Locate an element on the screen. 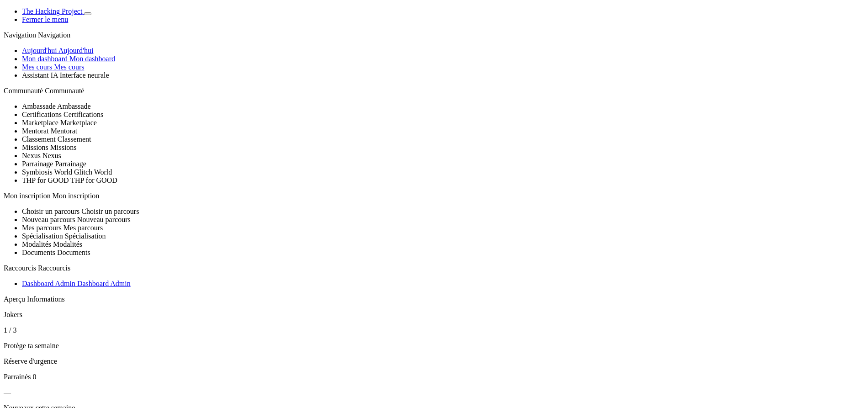  span: Mentorat Mentorat is located at coordinates (50, 131).